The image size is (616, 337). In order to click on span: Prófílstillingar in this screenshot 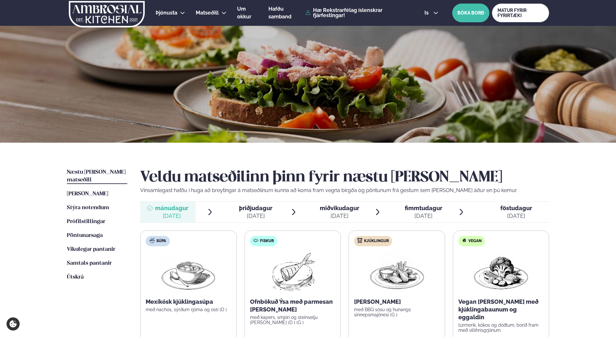, I will do `click(86, 222)`.